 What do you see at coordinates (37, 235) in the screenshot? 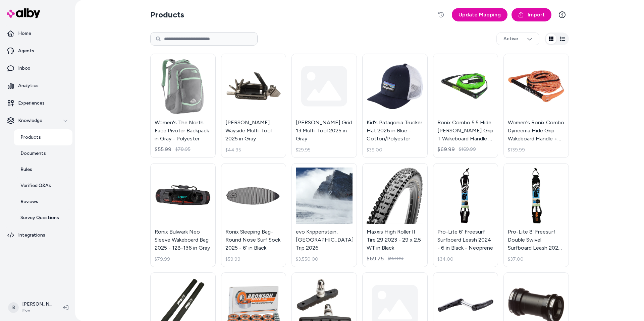
I see `a: Integrations` at bounding box center [37, 235].